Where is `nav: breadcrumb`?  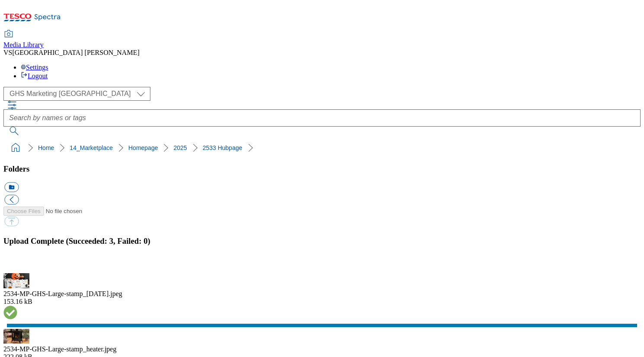 nav: breadcrumb is located at coordinates (322, 148).